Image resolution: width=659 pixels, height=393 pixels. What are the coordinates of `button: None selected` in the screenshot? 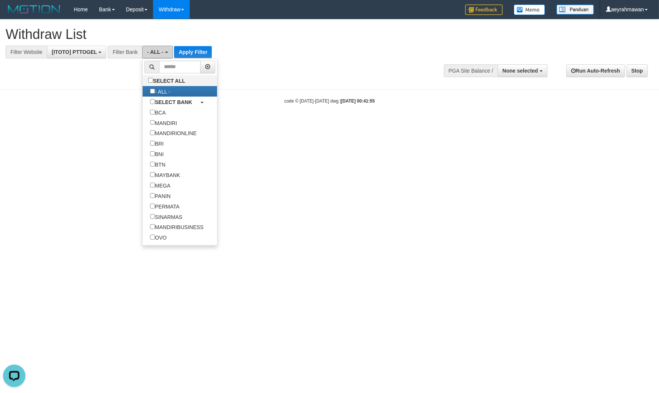 It's located at (522, 71).